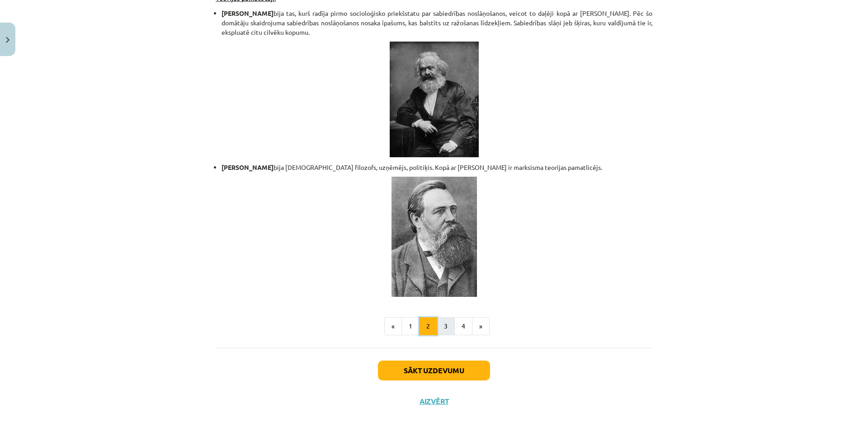 Image resolution: width=868 pixels, height=427 pixels. I want to click on nav: Page navigation example, so click(434, 326).